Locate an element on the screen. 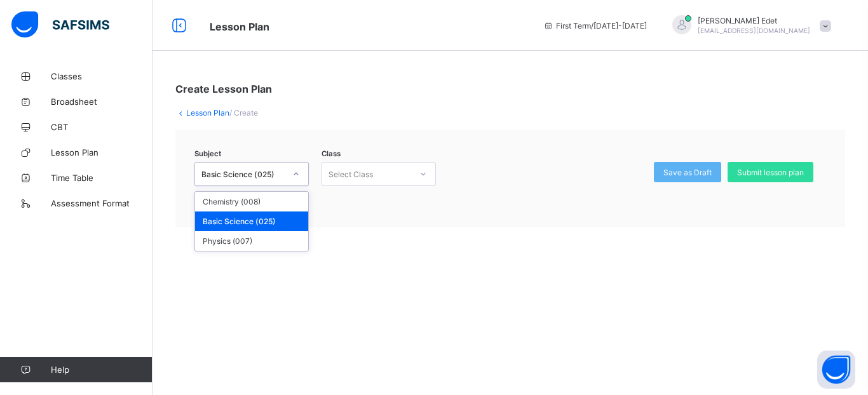  img: safsims is located at coordinates (61, 25).